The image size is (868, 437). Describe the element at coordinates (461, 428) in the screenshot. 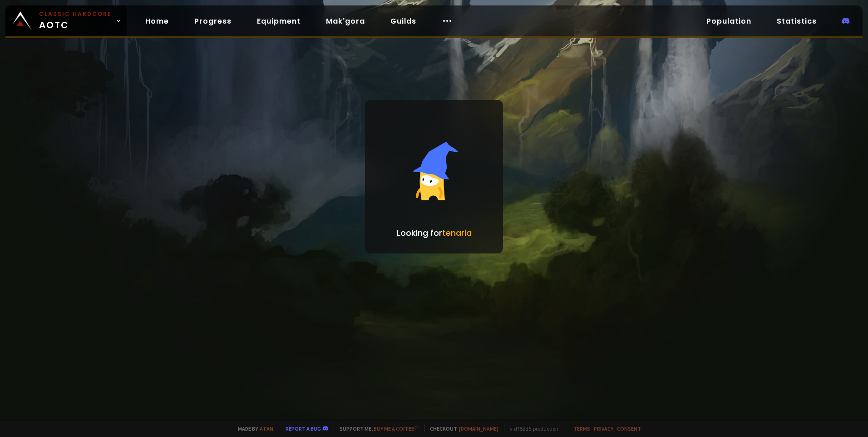

I see `span: Checkout` at that location.